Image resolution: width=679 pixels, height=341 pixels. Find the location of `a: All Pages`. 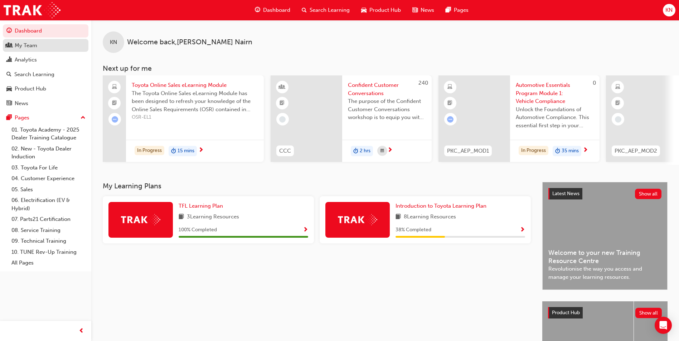

a: All Pages is located at coordinates (48, 263).